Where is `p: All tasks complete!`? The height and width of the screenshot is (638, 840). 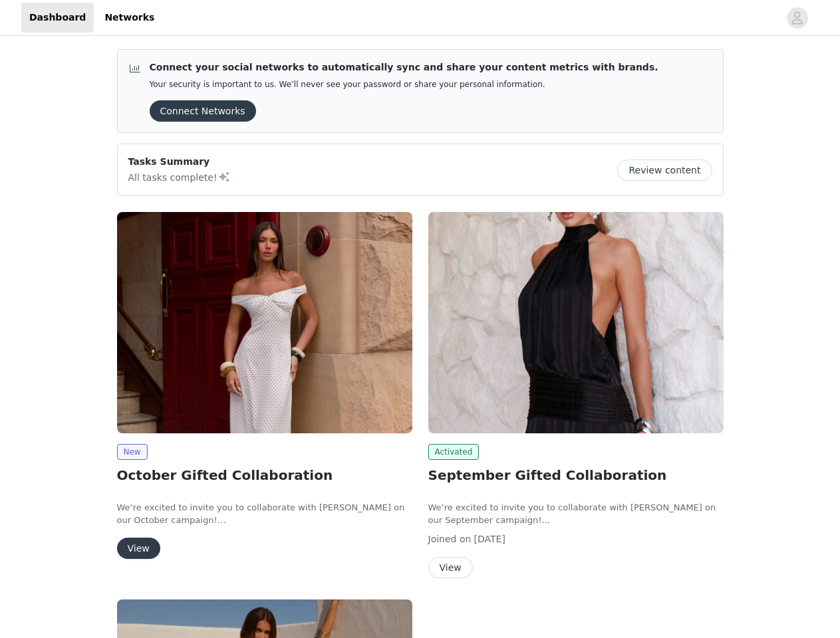
p: All tasks complete! is located at coordinates (179, 177).